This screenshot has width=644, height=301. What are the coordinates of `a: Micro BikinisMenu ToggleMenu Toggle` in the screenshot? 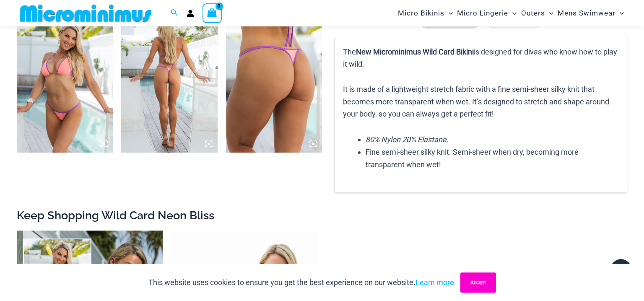 It's located at (425, 13).